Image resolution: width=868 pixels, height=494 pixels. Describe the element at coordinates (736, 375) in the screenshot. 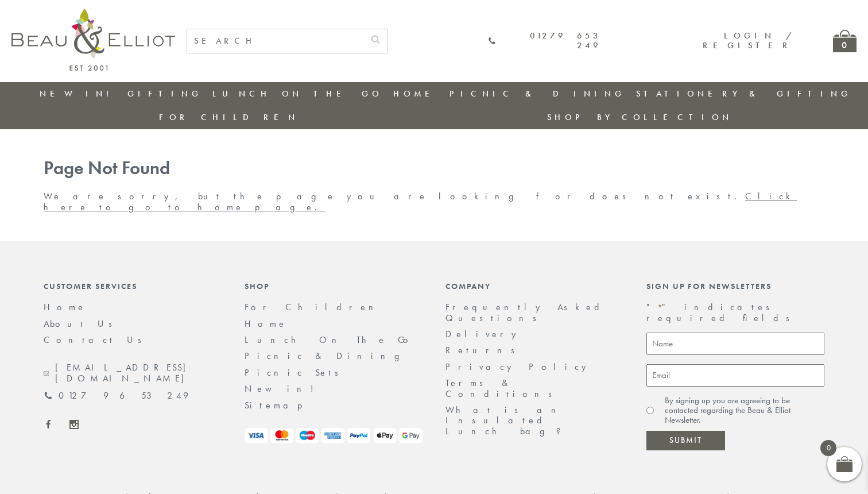

I see `input: Email` at that location.